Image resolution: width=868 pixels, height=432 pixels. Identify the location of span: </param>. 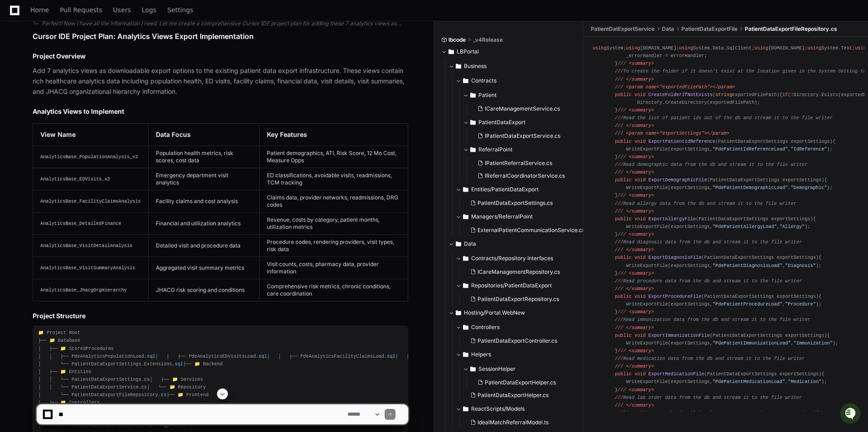
(718, 133).